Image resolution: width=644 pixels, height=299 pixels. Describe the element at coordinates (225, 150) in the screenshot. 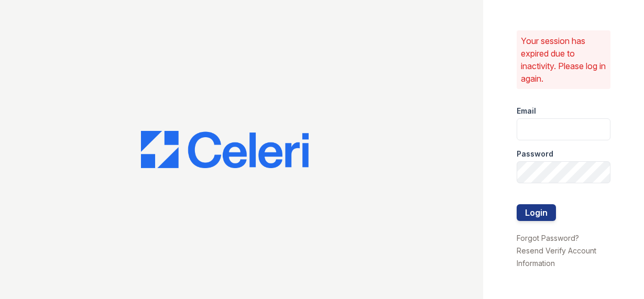

I see `img: CE_Logo_Blue-a8612792a0a2168367f1c8372b55b34899dd931a85d93a1a3d3e32e68fde9ad4.png` at that location.